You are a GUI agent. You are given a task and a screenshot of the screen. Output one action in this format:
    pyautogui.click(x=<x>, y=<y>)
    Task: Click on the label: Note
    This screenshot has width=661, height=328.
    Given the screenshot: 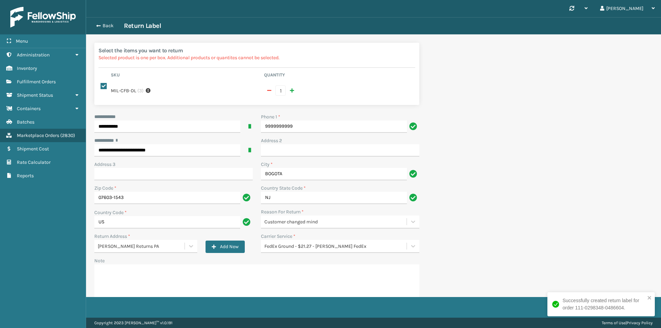 What is the action you would take?
    pyautogui.click(x=99, y=260)
    